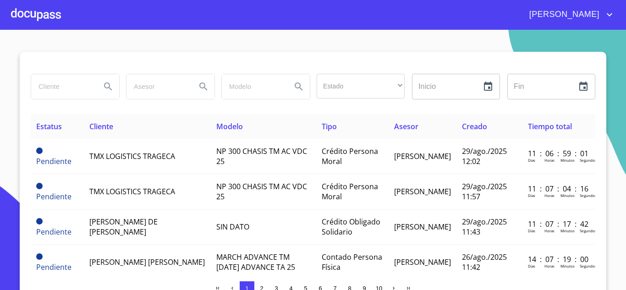 This screenshot has height=290, width=626. What do you see at coordinates (558, 224) in the screenshot?
I see `p: 11 : 07 : 17 : 42` at bounding box center [558, 224].